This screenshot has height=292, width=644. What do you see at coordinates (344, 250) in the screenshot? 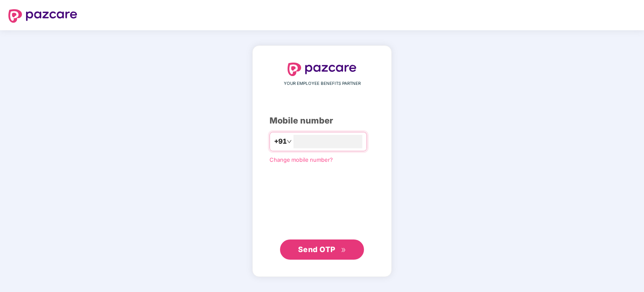
I see `span: double-right` at bounding box center [344, 250].